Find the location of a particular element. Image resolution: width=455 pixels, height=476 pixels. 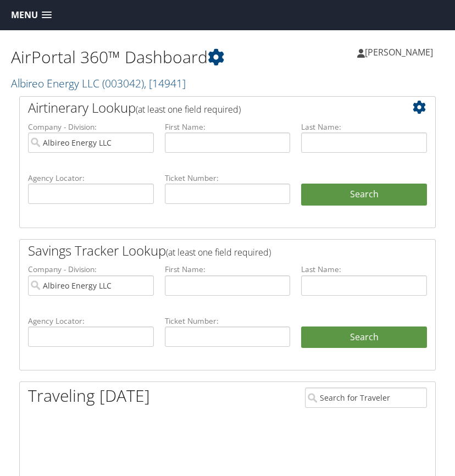

span: Menu is located at coordinates (24, 15).